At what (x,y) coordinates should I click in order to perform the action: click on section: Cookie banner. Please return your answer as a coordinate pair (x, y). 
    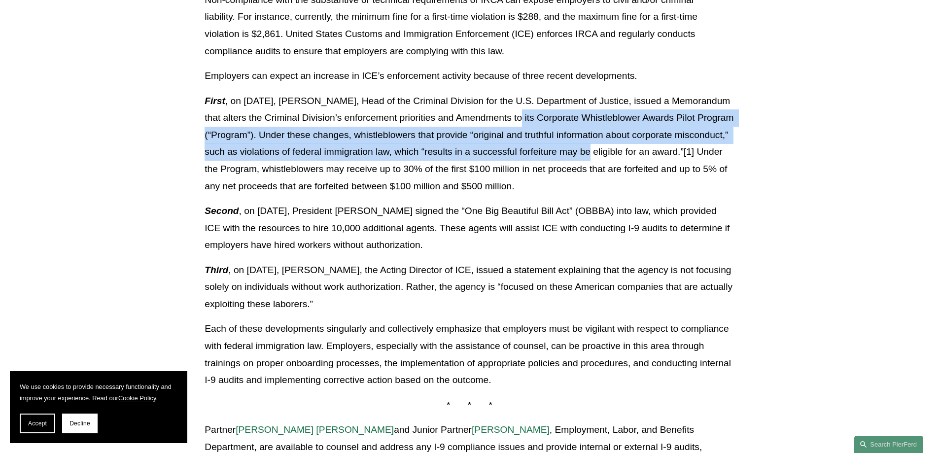
    Looking at the image, I should click on (99, 407).